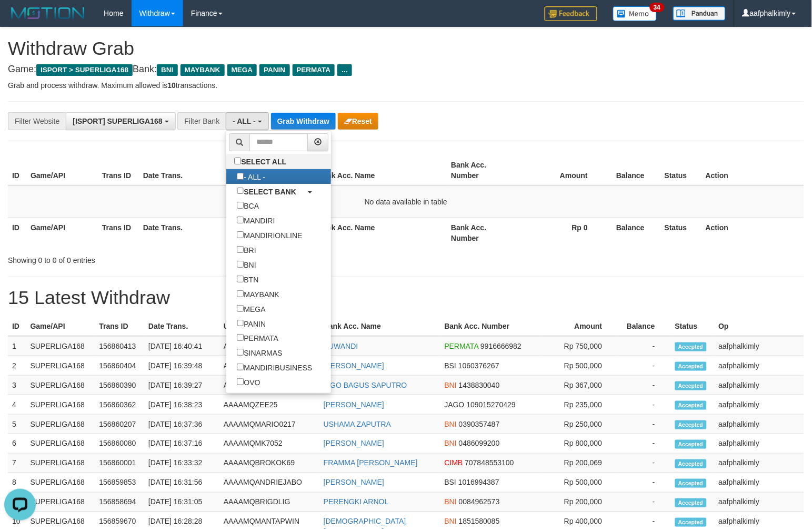 Image resolution: width=812 pixels, height=529 pixels. Describe the element at coordinates (269, 385) in the screenshot. I see `td: AAAAMQPONG05` at that location.